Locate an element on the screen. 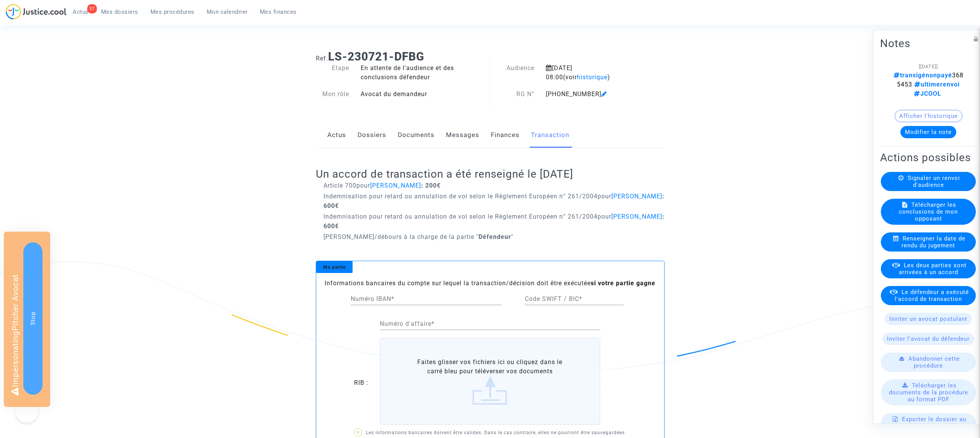 This screenshot has width=980, height=438. span: JCOOL is located at coordinates (928, 93).